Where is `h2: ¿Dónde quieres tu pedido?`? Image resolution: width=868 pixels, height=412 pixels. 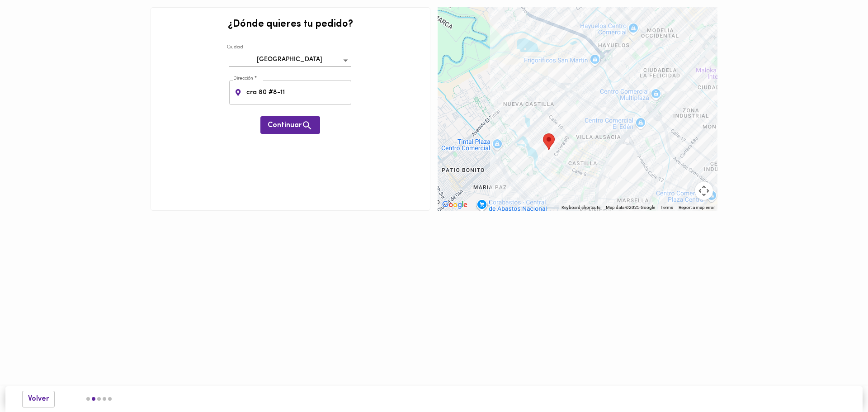
h2: ¿Dónde quieres tu pedido? is located at coordinates (290, 25).